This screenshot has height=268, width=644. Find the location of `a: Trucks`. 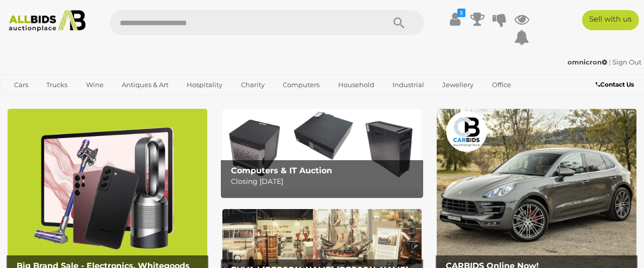

a: Trucks is located at coordinates (57, 84).